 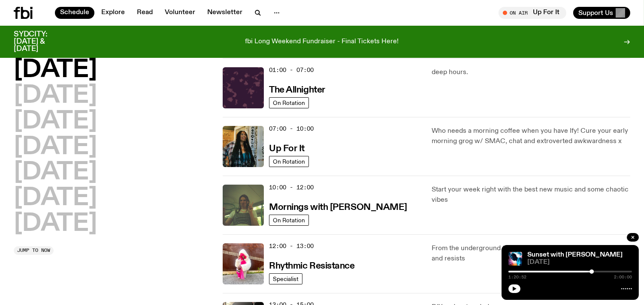 What do you see at coordinates (531, 137) in the screenshot?
I see `p: Who needs a morning coffee when you have Ify! Cure your early morning grog w/ SMAC, chat and extr...` at bounding box center [531, 137].